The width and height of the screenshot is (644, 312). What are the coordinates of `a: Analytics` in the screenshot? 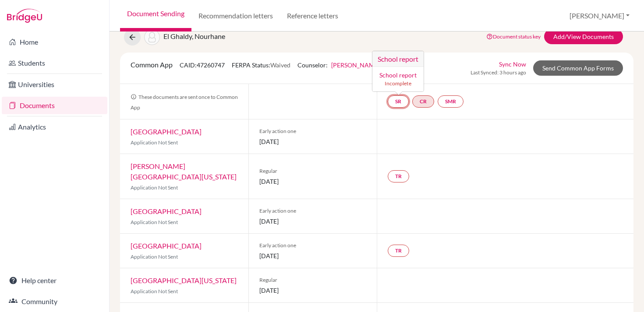 It's located at (55, 127).